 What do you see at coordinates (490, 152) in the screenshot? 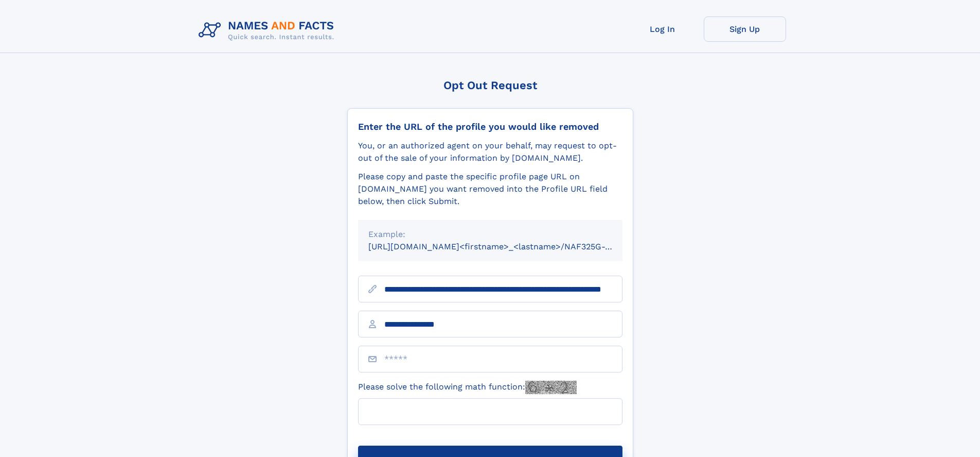
I see `div: You, or an authorized agent on your behalf, may request to opt-out of the sale of your informatio...` at bounding box center [490, 152].